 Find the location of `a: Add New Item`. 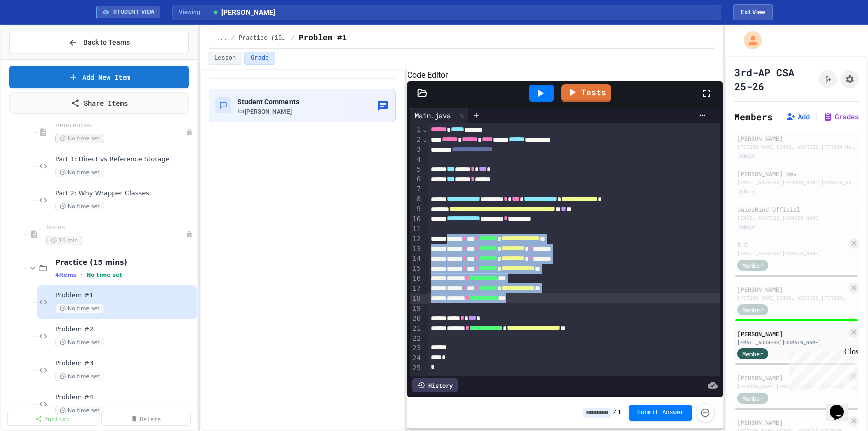

a: Add New Item is located at coordinates (99, 77).